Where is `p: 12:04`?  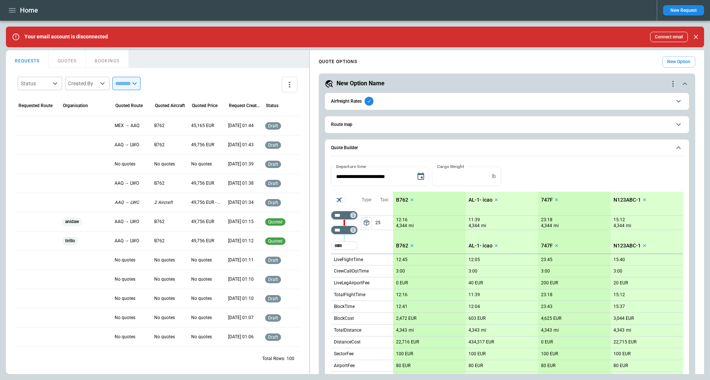 p: 12:04 is located at coordinates (474, 307).